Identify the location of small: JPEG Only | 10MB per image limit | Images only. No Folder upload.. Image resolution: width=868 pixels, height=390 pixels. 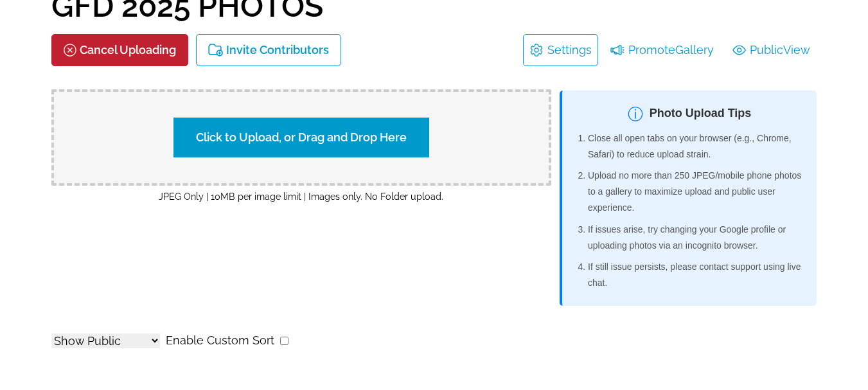
(301, 196).